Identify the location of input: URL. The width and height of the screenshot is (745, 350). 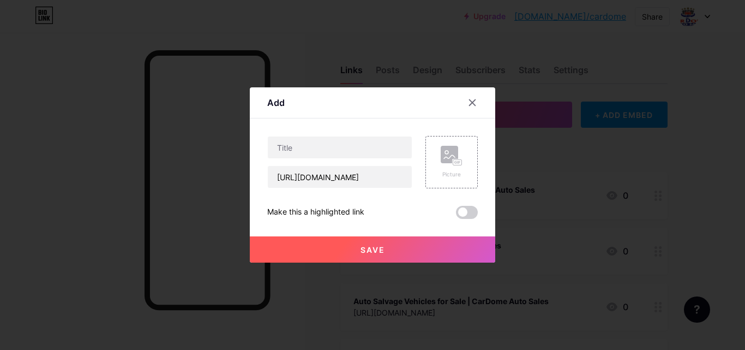
(340, 177).